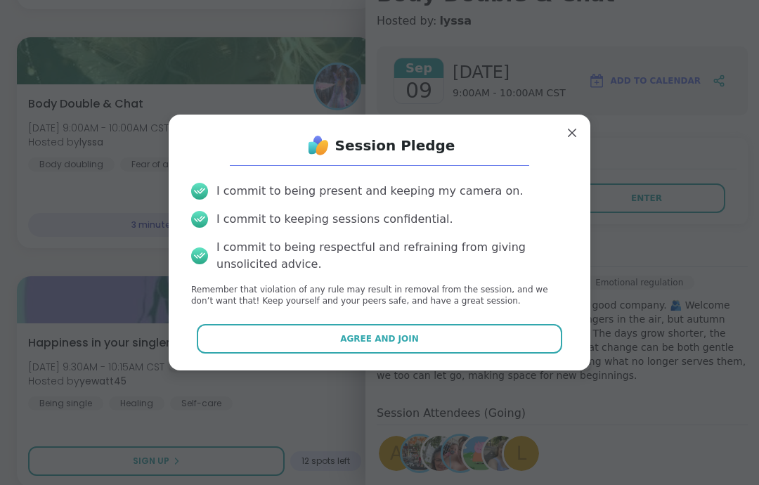  Describe the element at coordinates (392, 256) in the screenshot. I see `div: I commit to being respectful and refraining from giving unsolicited advice.` at that location.